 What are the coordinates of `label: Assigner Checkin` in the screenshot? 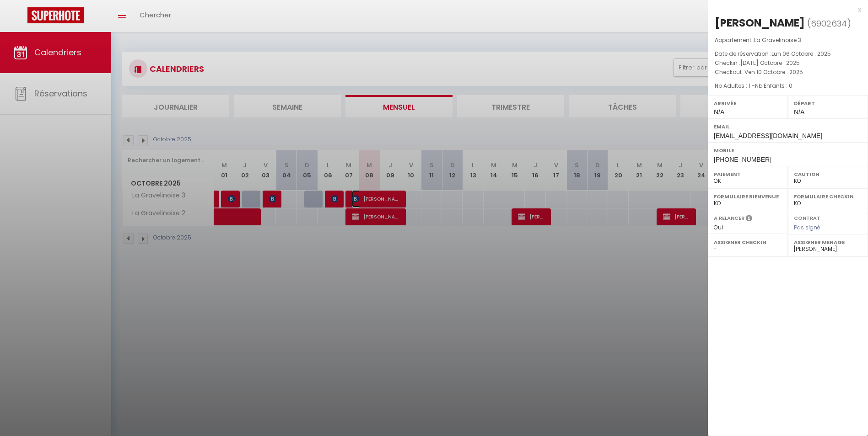 It's located at (748, 242).